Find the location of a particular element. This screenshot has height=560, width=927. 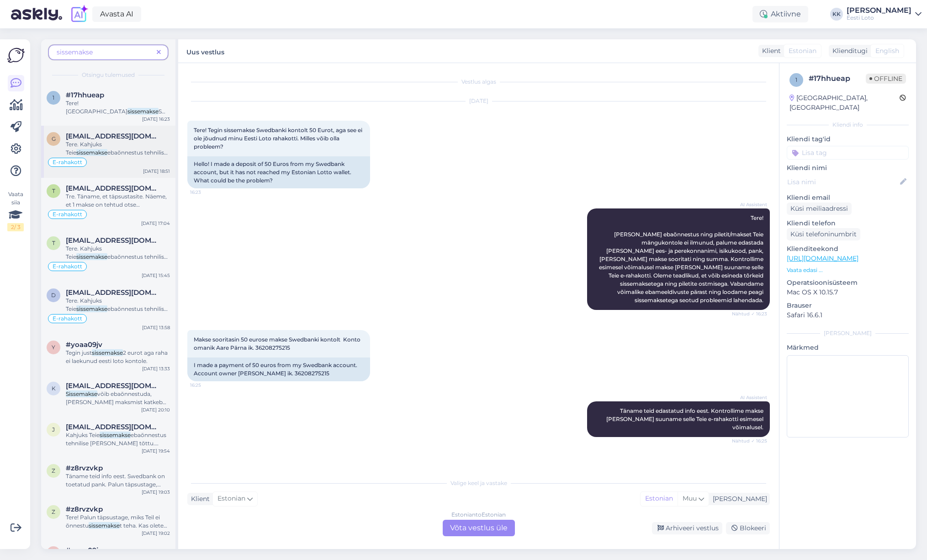

mark: Sissemakse is located at coordinates (81, 393).